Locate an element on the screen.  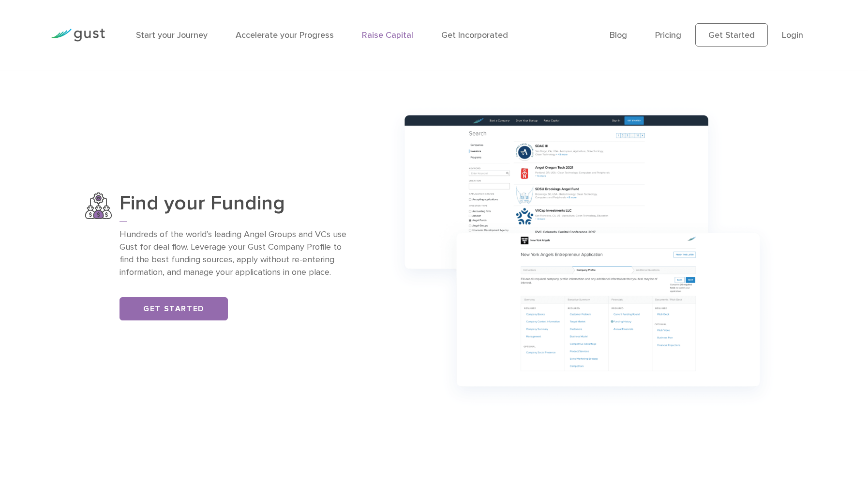
a: Blog is located at coordinates (619, 35).